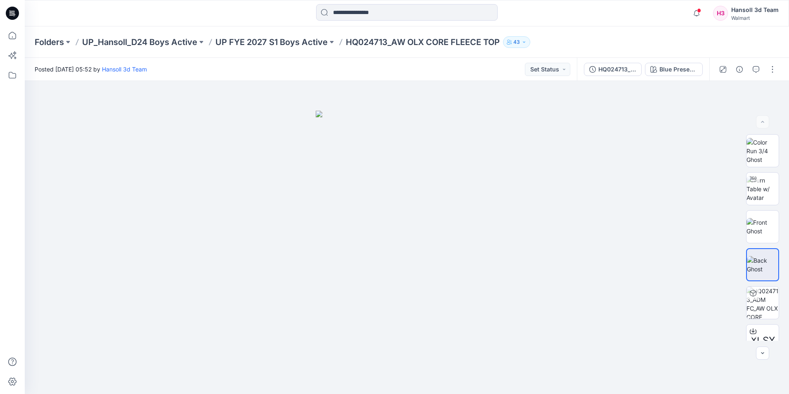 The width and height of the screenshot is (789, 394). Describe the element at coordinates (271, 42) in the screenshot. I see `a: UP FYE 2027 S1 Boys Active` at that location.